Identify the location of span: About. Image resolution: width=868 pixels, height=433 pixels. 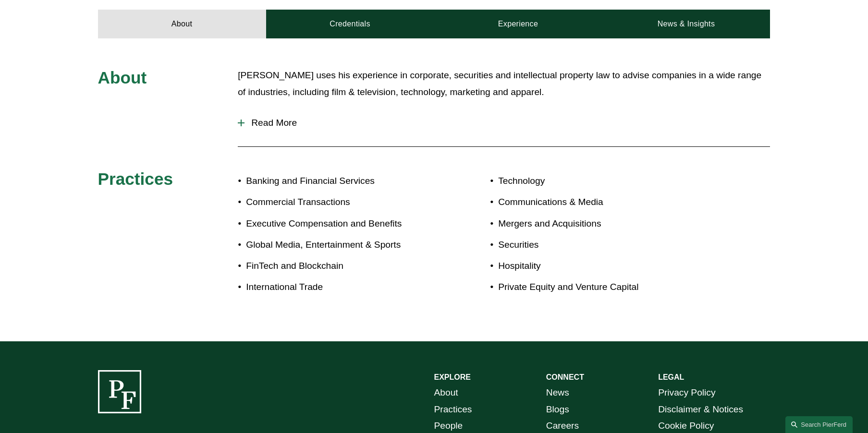
(122, 77).